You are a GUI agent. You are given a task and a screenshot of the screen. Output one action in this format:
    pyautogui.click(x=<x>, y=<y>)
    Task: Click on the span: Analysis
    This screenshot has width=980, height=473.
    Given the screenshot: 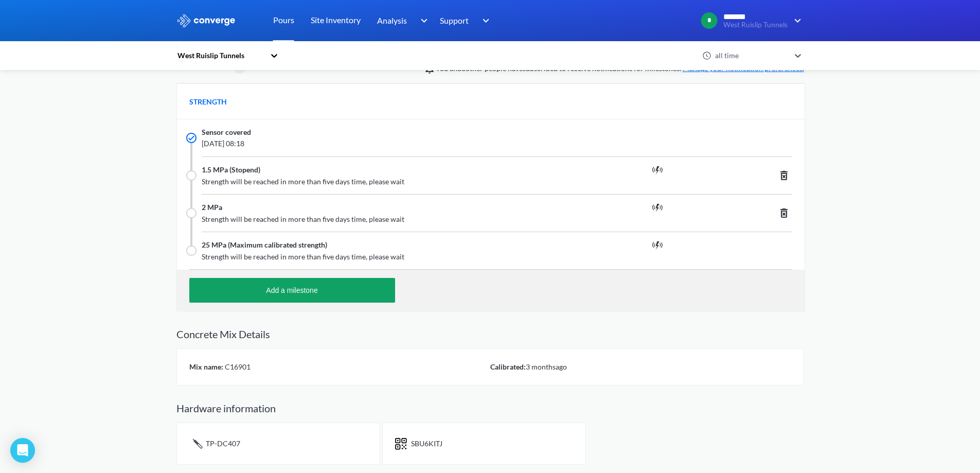 What is the action you would take?
    pyautogui.click(x=392, y=20)
    